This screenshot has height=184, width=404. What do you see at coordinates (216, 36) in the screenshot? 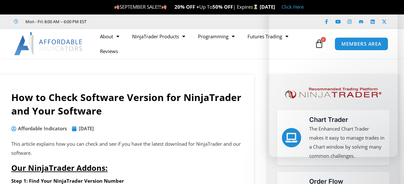
I see `a: Programming` at bounding box center [216, 36].